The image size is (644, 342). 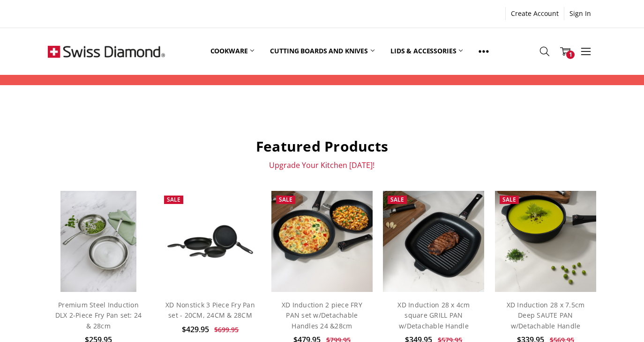 What do you see at coordinates (107, 52) in the screenshot?
I see `img: Free Shipping On Every Order` at bounding box center [107, 52].